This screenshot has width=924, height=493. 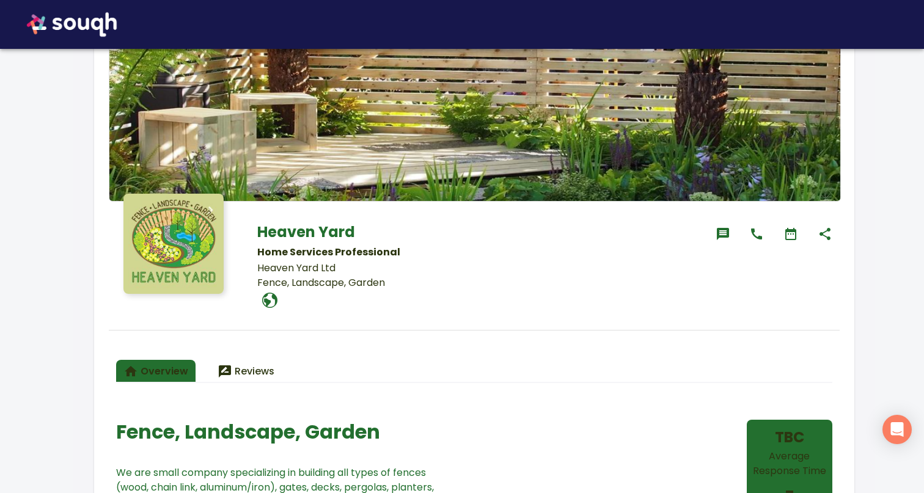 What do you see at coordinates (790, 464) in the screenshot?
I see `p: Calculated by Souqh` at bounding box center [790, 464].